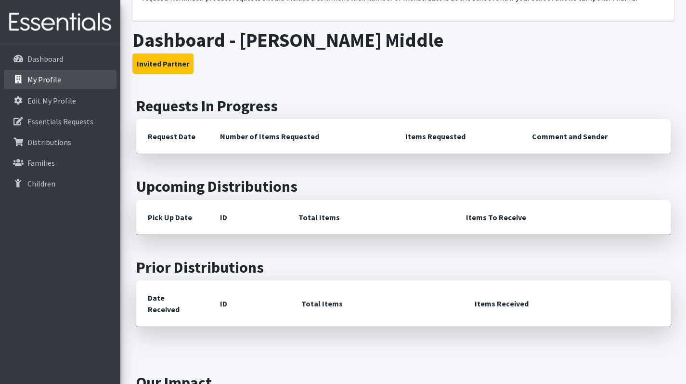 The width and height of the screenshot is (686, 384). Describe the element at coordinates (172, 303) in the screenshot. I see `th: Date Received` at that location.